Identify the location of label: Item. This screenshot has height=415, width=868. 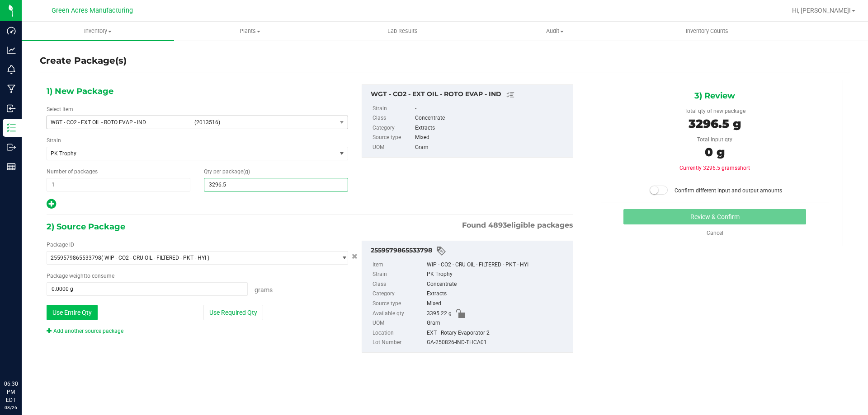
(399, 265).